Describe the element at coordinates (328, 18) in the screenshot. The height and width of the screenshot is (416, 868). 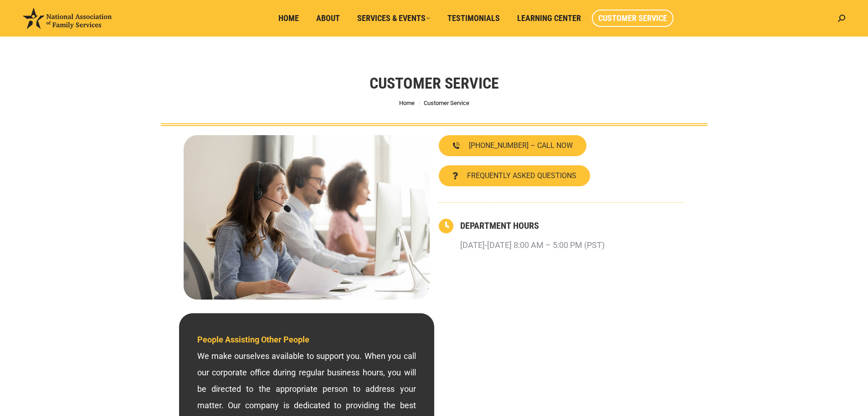
I see `a: About` at that location.